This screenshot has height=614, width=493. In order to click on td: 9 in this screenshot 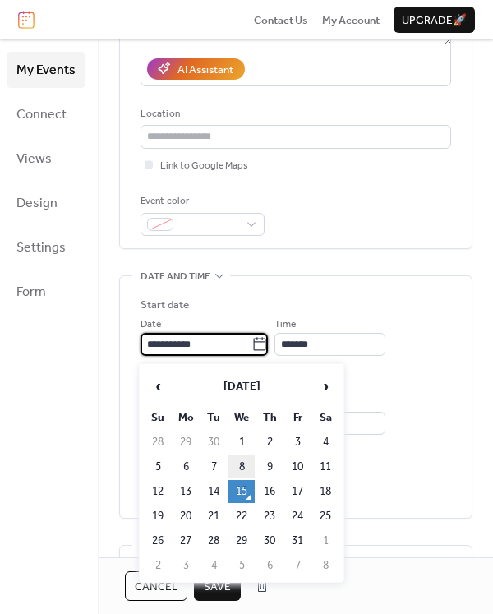, I will do `click(269, 467)`.